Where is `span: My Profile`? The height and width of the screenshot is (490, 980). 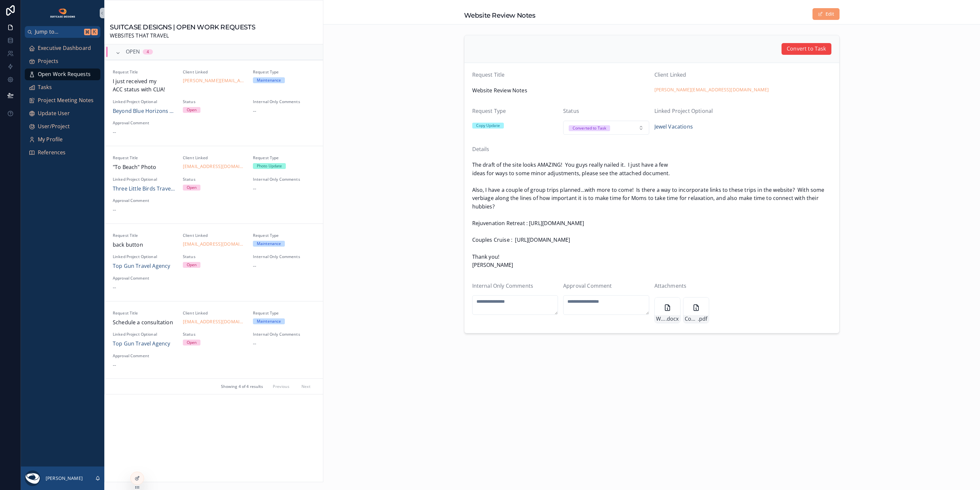 span: My Profile is located at coordinates (50, 140).